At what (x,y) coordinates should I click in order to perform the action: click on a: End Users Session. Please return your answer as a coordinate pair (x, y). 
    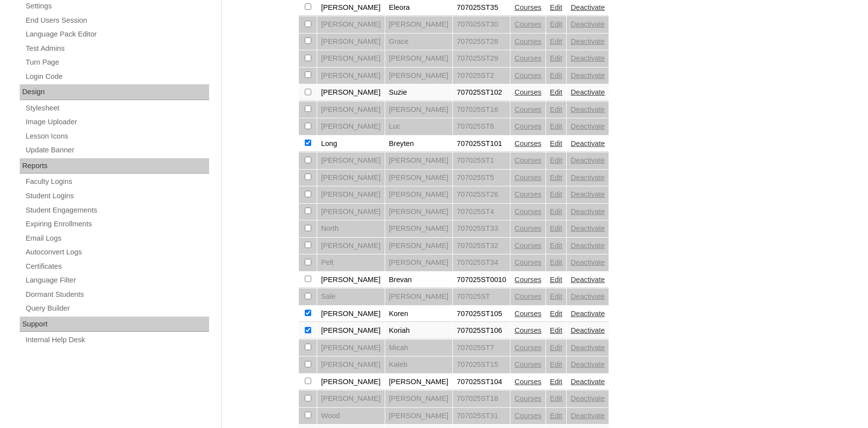
    Looking at the image, I should click on (117, 20).